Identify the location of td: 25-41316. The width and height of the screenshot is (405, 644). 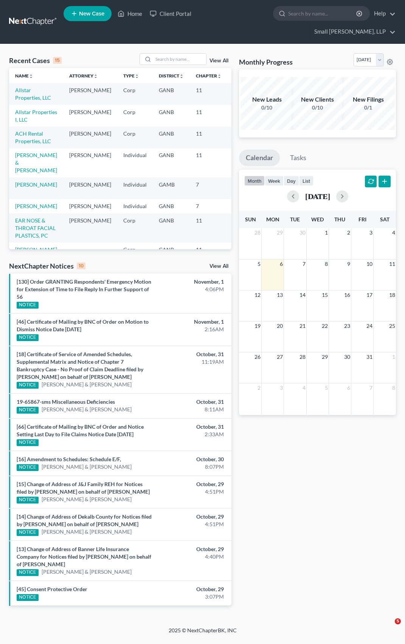
(246, 137).